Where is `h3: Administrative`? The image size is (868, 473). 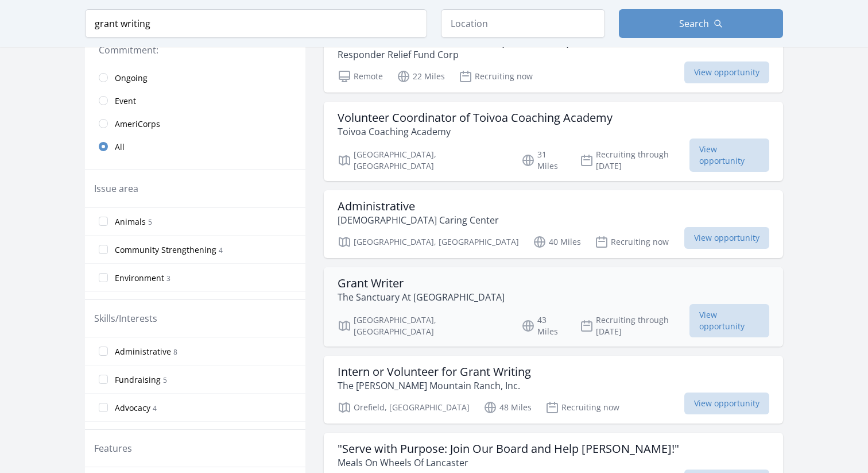
h3: Administrative is located at coordinates (418, 206).